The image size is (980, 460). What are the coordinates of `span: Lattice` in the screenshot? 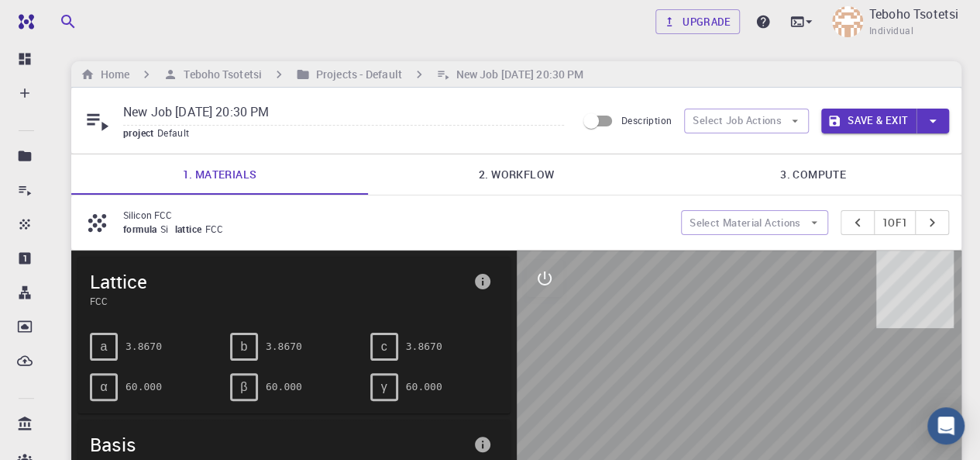 It's located at (278, 281).